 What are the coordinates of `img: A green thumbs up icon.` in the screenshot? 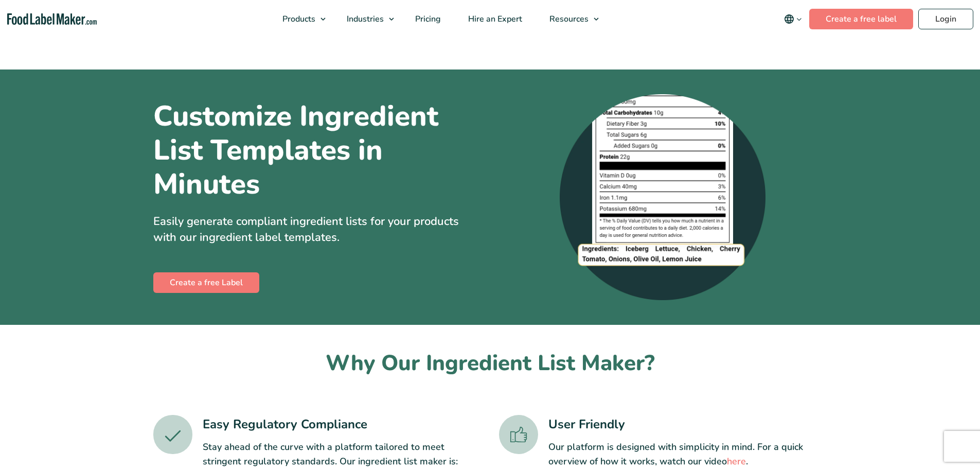 It's located at (518, 434).